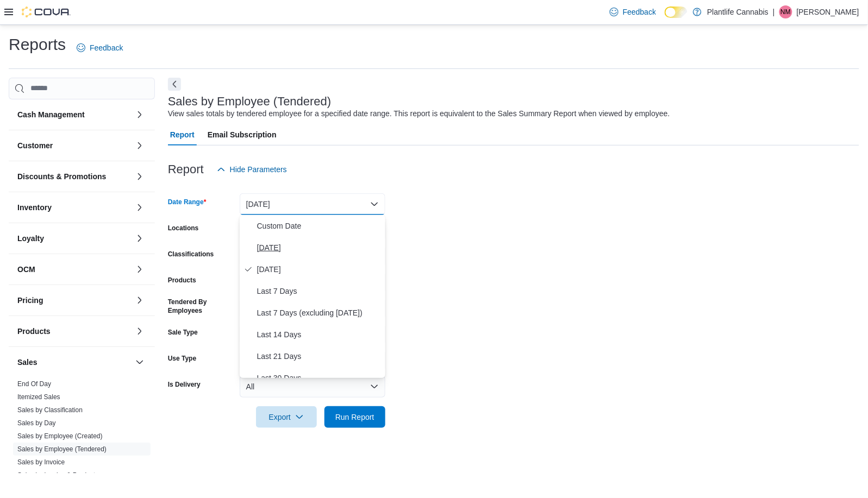  I want to click on label: Date Range, so click(187, 202).